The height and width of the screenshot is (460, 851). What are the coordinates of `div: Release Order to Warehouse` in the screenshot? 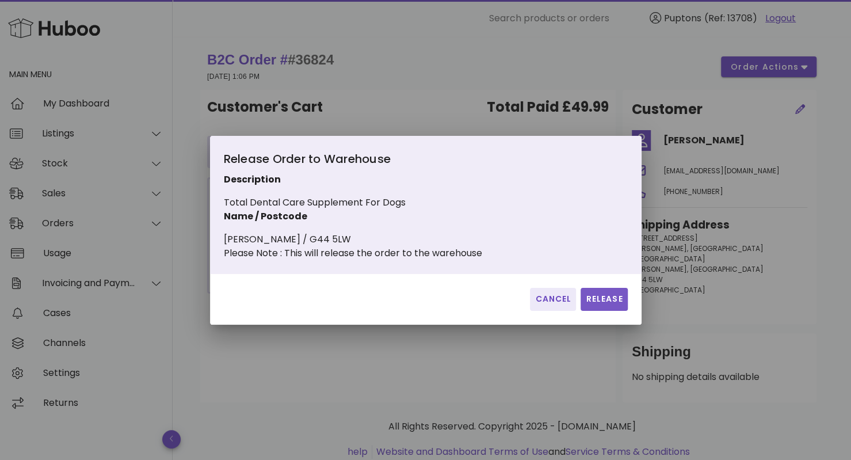 It's located at (353, 161).